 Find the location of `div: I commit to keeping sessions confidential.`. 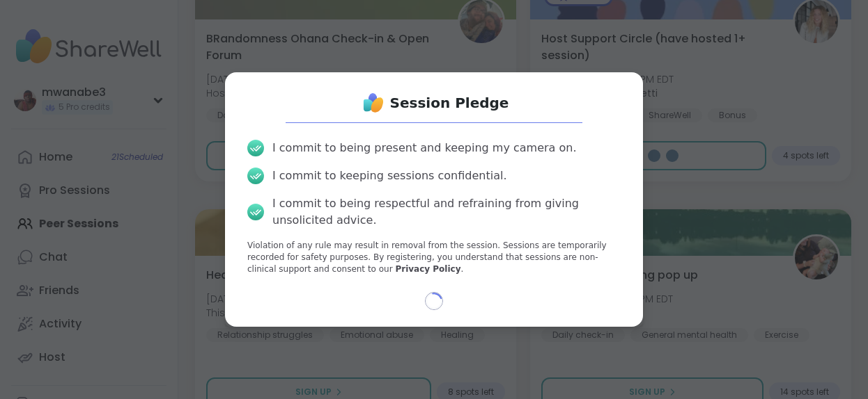

div: I commit to keeping sessions confidential. is located at coordinates (389, 176).